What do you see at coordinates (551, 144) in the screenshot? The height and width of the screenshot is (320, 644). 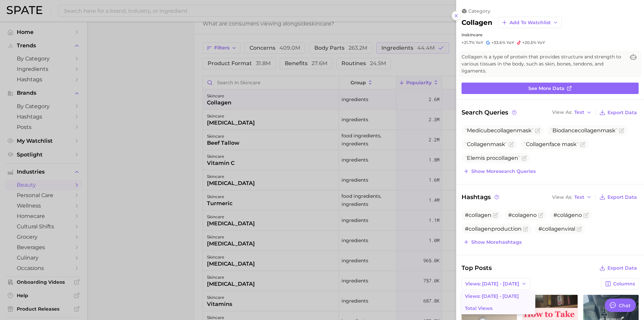 I see `span: face mask` at bounding box center [551, 144].